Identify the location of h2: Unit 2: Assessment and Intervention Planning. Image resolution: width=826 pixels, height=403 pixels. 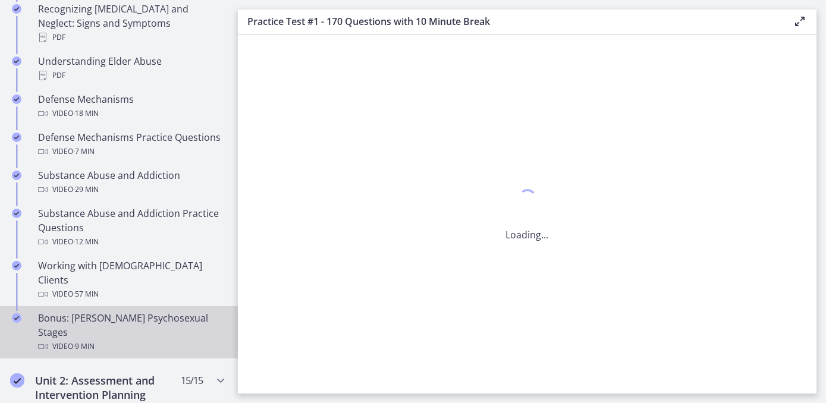
(108, 388).